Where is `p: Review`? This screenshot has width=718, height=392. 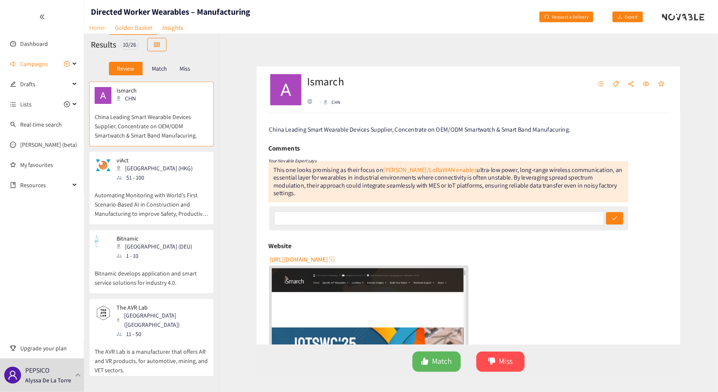 p: Review is located at coordinates (125, 69).